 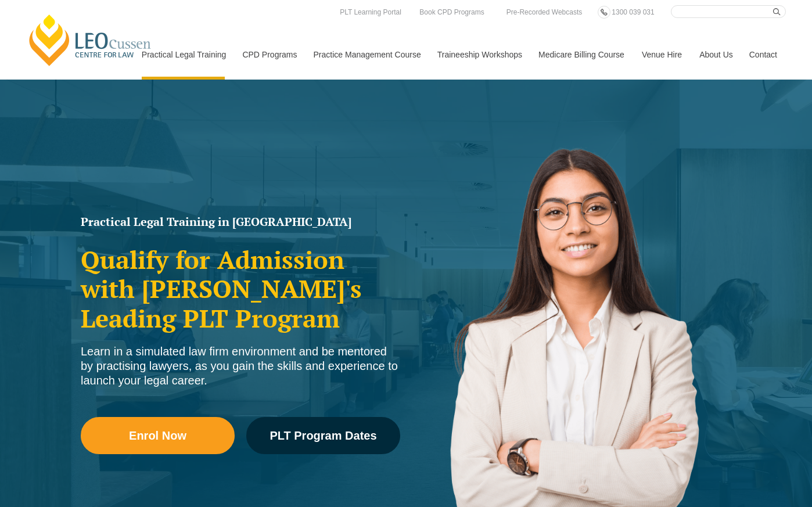 What do you see at coordinates (581, 55) in the screenshot?
I see `a: Medicare Billing Course` at bounding box center [581, 55].